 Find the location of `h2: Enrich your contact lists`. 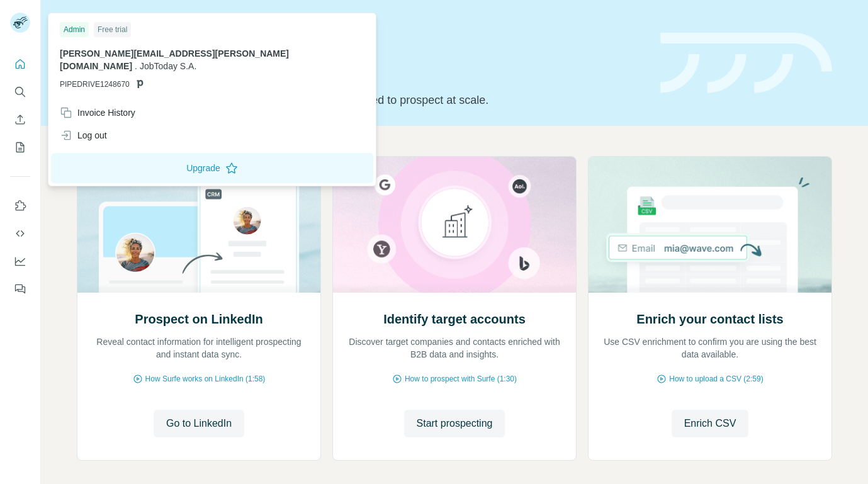

h2: Enrich your contact lists is located at coordinates (710, 319).